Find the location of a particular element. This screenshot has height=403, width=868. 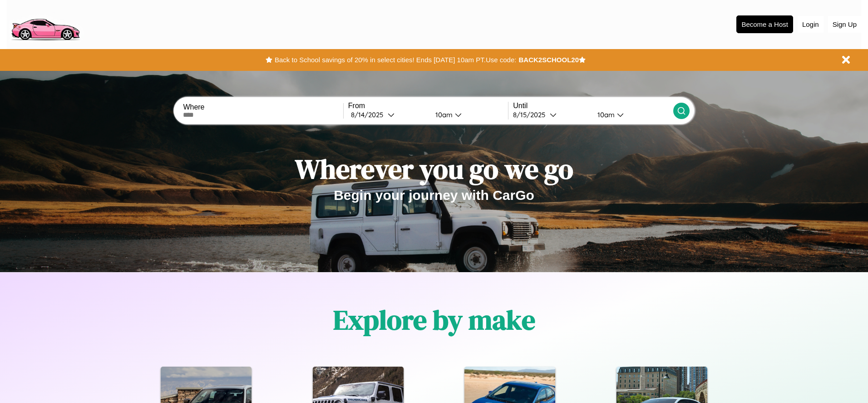

button: Login is located at coordinates (810, 24).